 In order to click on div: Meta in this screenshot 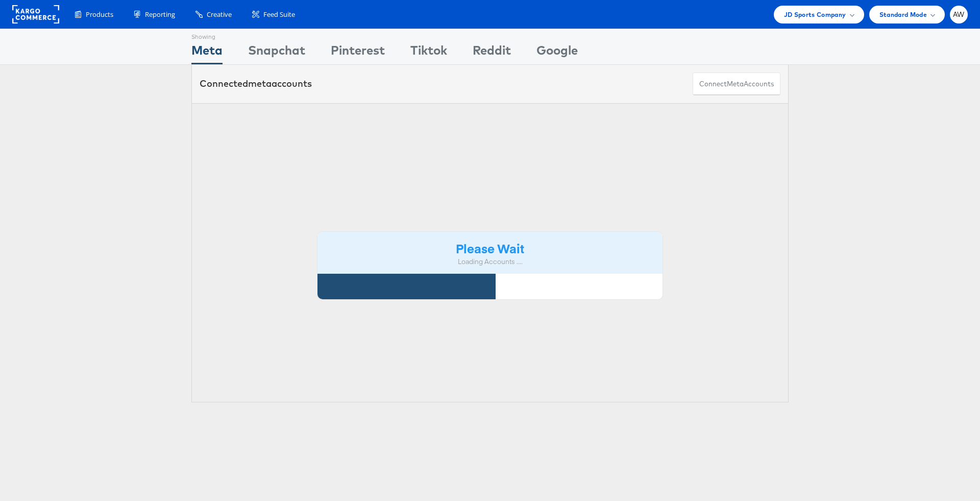, I will do `click(207, 53)`.